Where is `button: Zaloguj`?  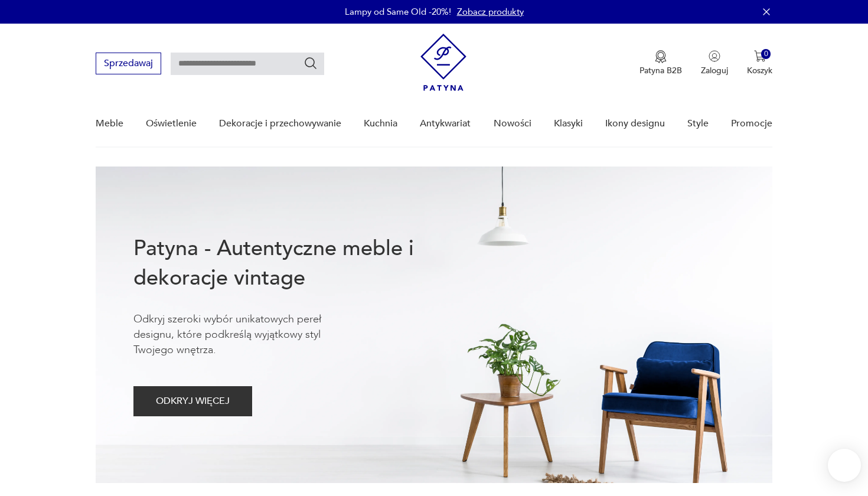
button: Zaloguj is located at coordinates (715, 63).